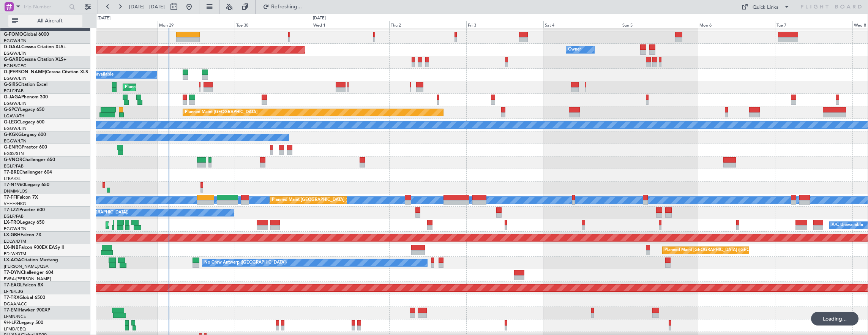 The width and height of the screenshot is (868, 335). What do you see at coordinates (12, 110) in the screenshot?
I see `span: G-SPCY` at bounding box center [12, 110].